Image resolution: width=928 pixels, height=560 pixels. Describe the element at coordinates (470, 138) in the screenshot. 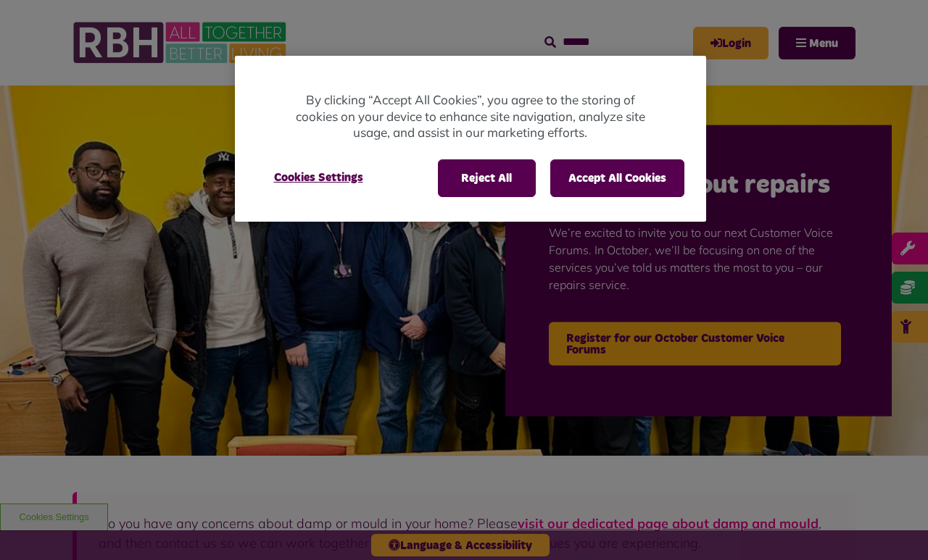

I see `div: Cookie banner` at that location.